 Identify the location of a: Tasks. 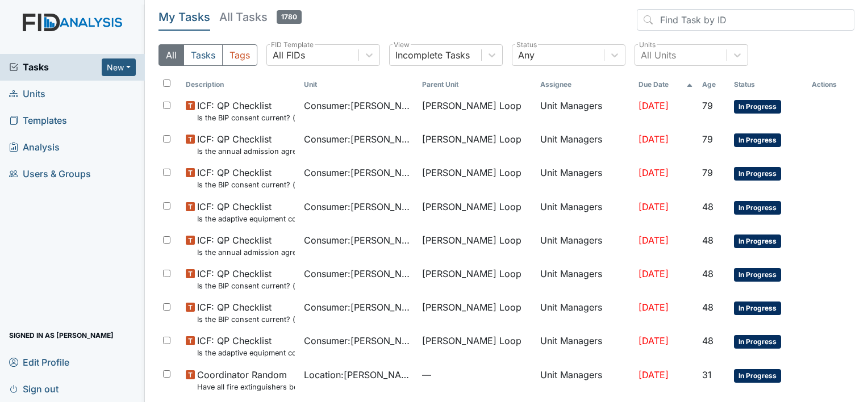
(55, 67).